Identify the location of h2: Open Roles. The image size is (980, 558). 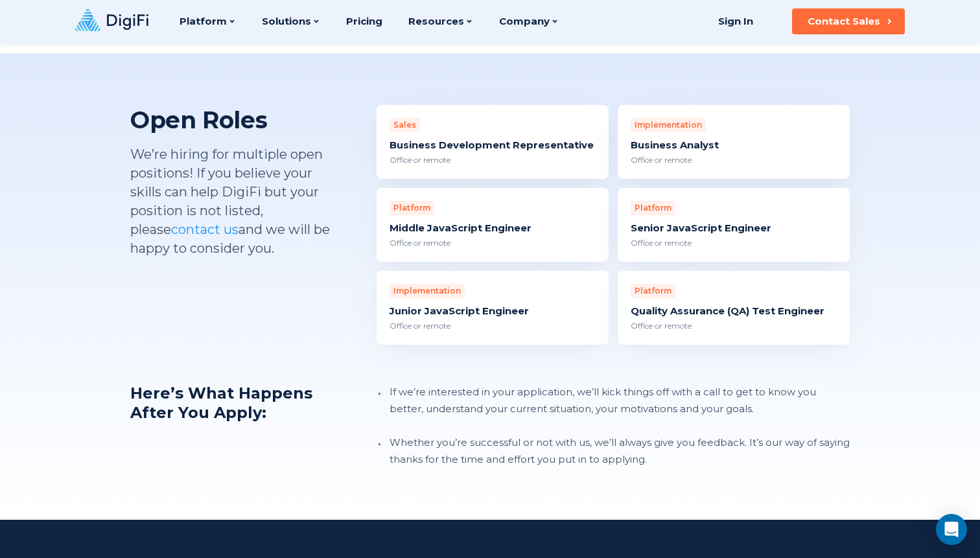
(234, 120).